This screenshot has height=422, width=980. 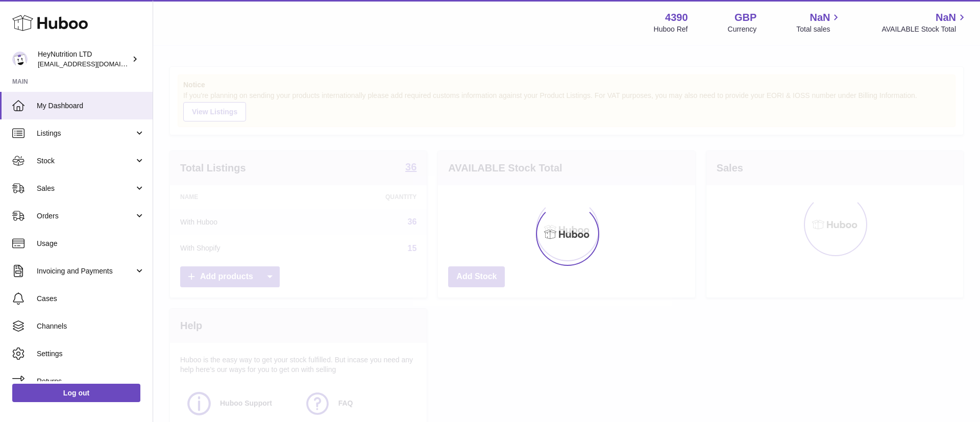 I want to click on img: internalAdmin-4390@internal.huboo.com, so click(x=20, y=59).